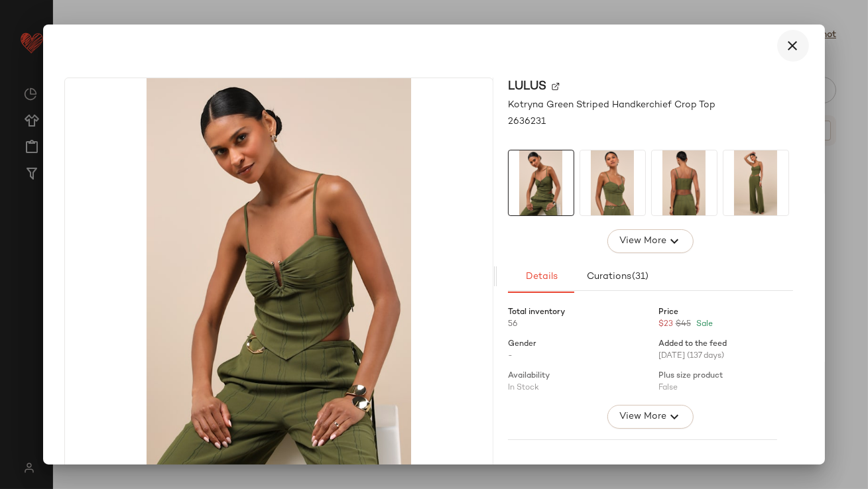 The height and width of the screenshot is (489, 868). Describe the element at coordinates (527, 121) in the screenshot. I see `span: 2636231` at that location.